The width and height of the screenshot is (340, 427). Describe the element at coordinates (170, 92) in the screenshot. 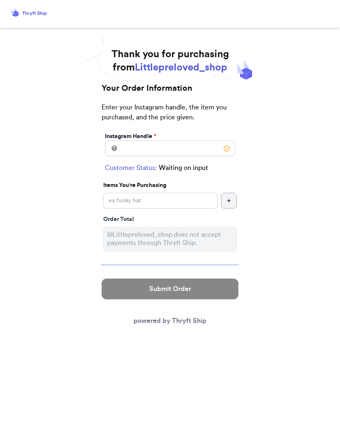

I see `h2: Your Order Information` at that location.